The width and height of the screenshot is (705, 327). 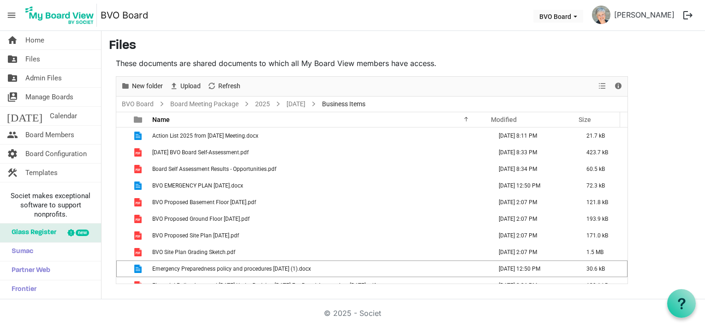 What do you see at coordinates (185, 86) in the screenshot?
I see `div: Upload` at bounding box center [185, 86].